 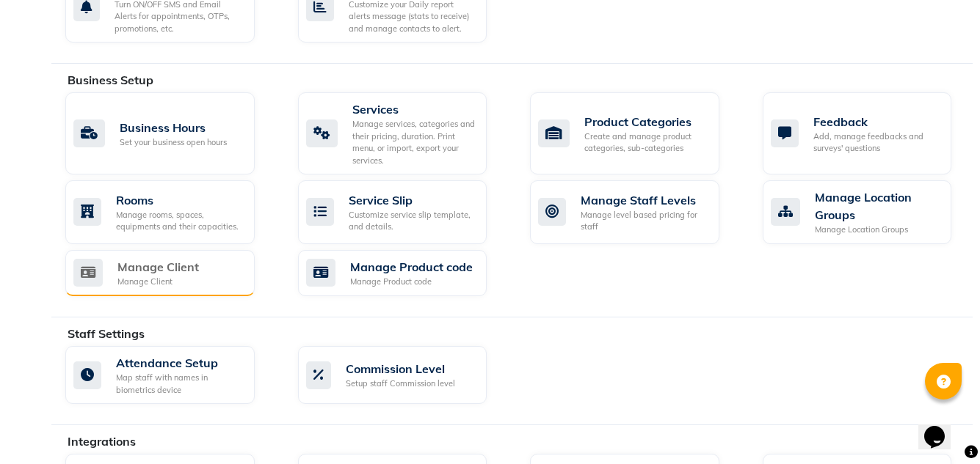 I want to click on div: Commission Level, so click(x=400, y=369).